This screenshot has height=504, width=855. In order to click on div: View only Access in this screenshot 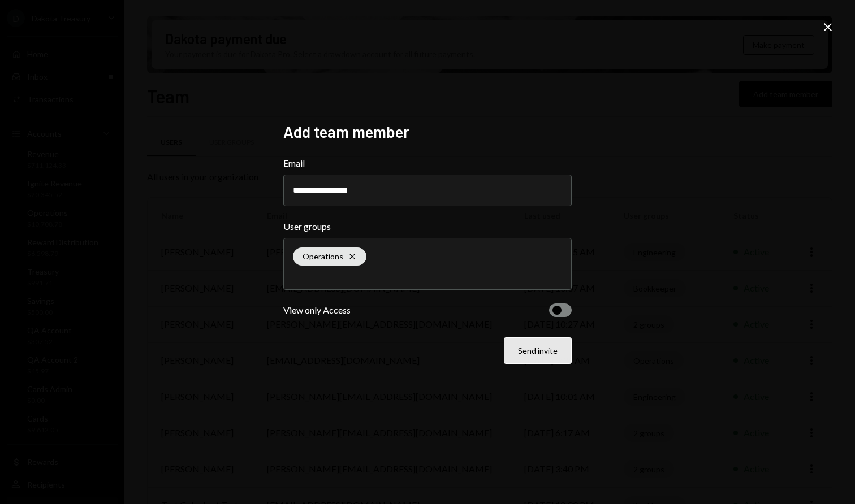, I will do `click(316, 310)`.